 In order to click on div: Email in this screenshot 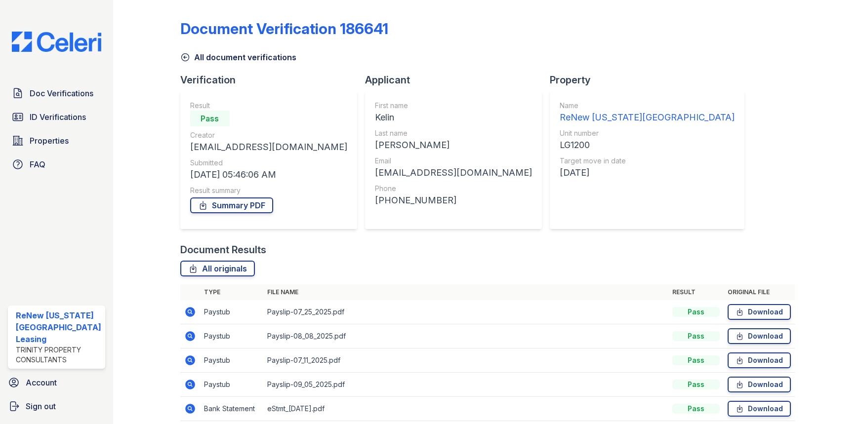, I will do `click(454, 161)`.